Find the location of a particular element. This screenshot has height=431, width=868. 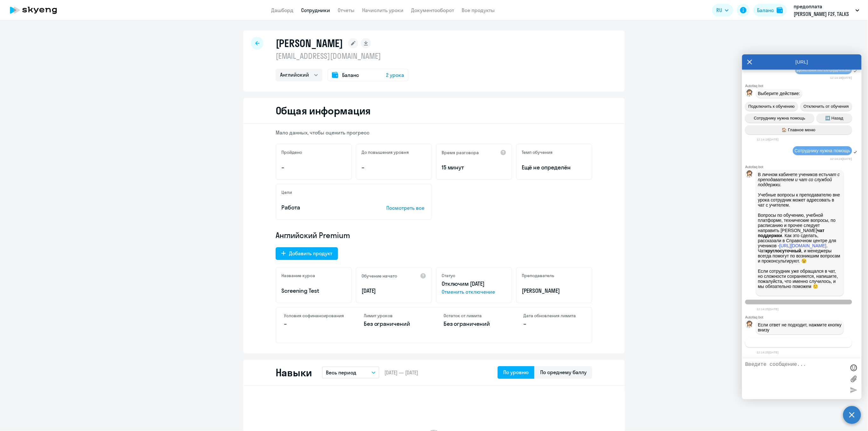

span: ➡️ Назад is located at coordinates (835, 118).